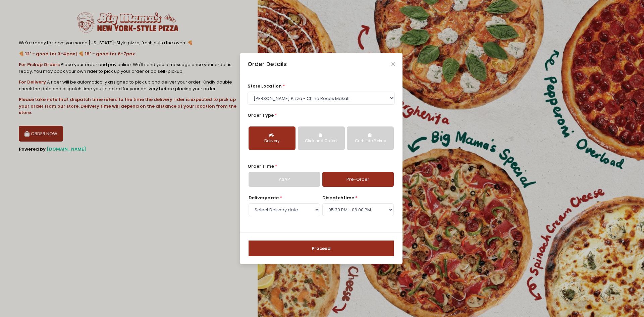 Image resolution: width=644 pixels, height=317 pixels. Describe the element at coordinates (321, 249) in the screenshot. I see `button: Proceed` at that location.